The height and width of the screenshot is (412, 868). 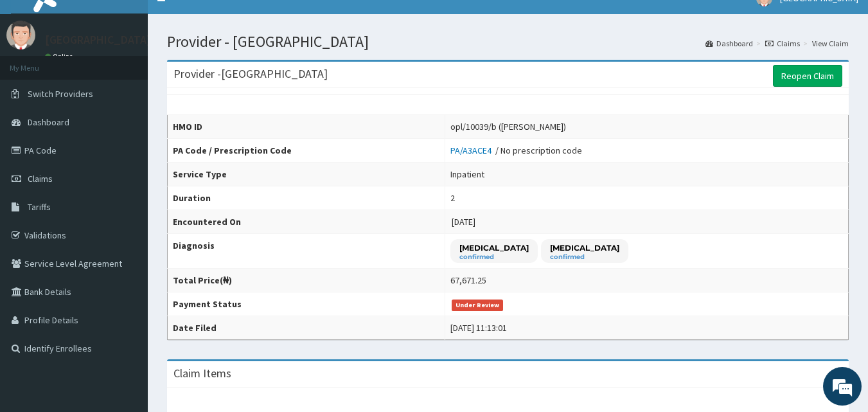 I want to click on img: User Image, so click(x=21, y=35).